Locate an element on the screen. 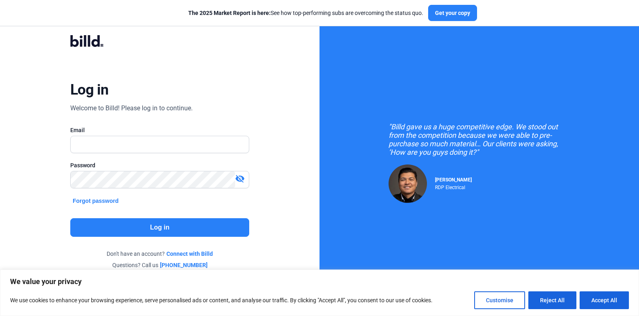 This screenshot has width=639, height=316. button: Customise is located at coordinates (500, 300).